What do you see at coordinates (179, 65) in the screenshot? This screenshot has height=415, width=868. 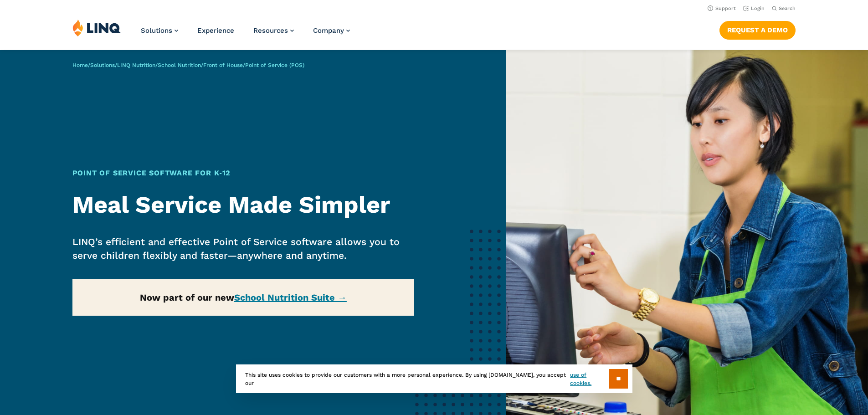 I see `a: School Nutrition` at bounding box center [179, 65].